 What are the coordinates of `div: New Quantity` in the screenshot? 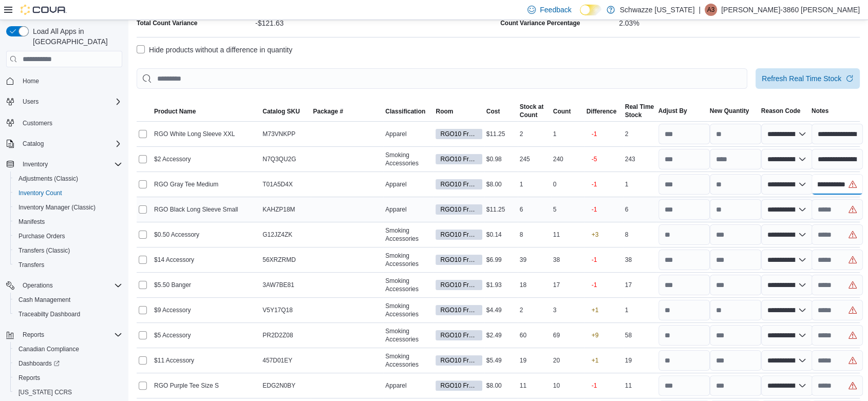 It's located at (729, 111).